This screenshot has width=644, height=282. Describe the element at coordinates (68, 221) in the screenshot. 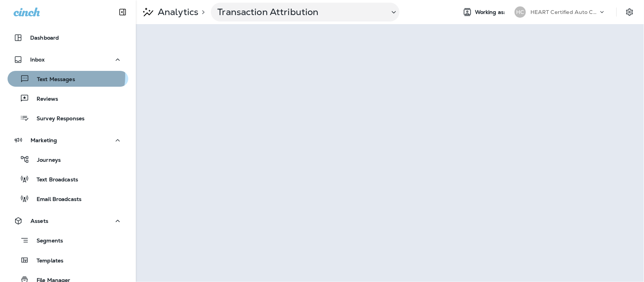

I see `button: Assets` at that location.